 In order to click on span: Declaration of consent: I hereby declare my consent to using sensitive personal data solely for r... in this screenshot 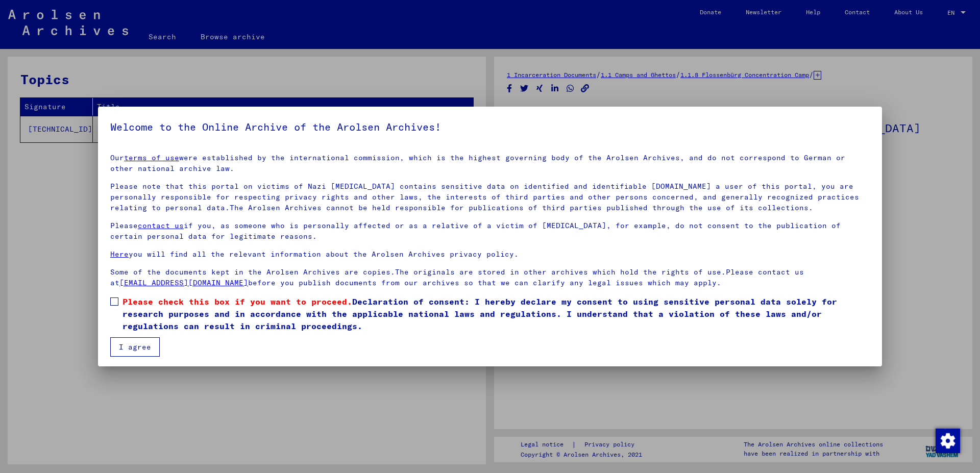, I will do `click(496, 313)`.